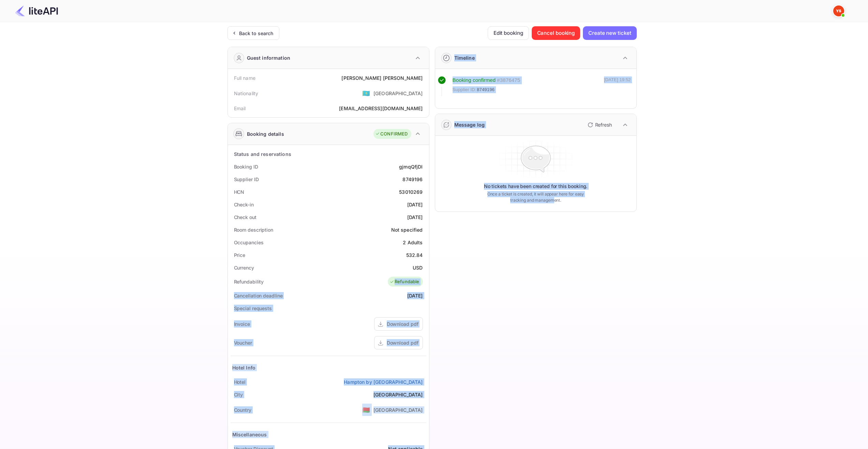 The image size is (868, 449). I want to click on ya-tr-span: Check-in, so click(244, 204).